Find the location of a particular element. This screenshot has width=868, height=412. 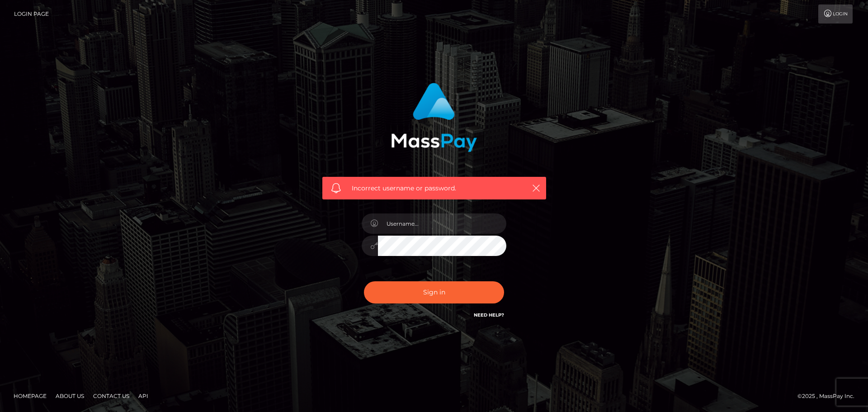

input: Username... is located at coordinates (443, 224).